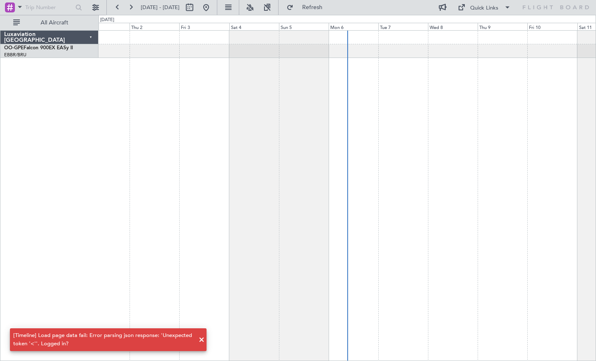 The height and width of the screenshot is (361, 596). What do you see at coordinates (204, 26) in the screenshot?
I see `div: Fri 3` at bounding box center [204, 26].